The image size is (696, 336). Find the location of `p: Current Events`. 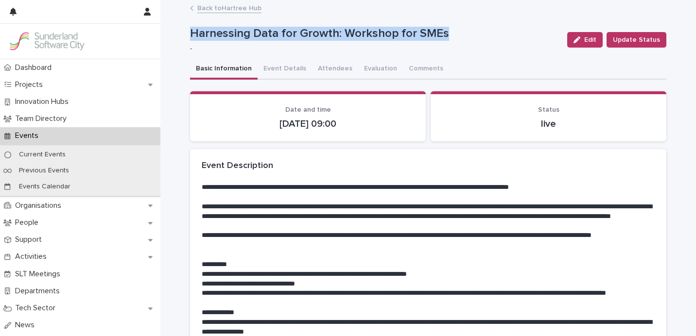

p: Current Events is located at coordinates (42, 154).